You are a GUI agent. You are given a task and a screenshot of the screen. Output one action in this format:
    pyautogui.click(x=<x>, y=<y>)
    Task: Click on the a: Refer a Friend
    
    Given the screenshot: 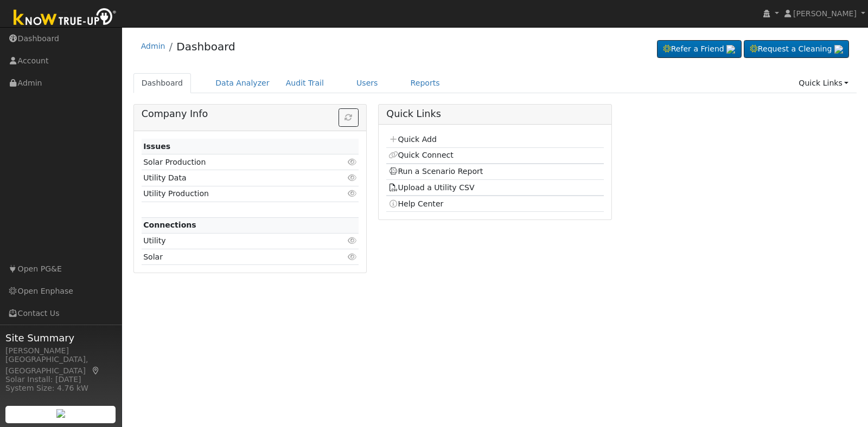 What is the action you would take?
    pyautogui.click(x=699, y=50)
    